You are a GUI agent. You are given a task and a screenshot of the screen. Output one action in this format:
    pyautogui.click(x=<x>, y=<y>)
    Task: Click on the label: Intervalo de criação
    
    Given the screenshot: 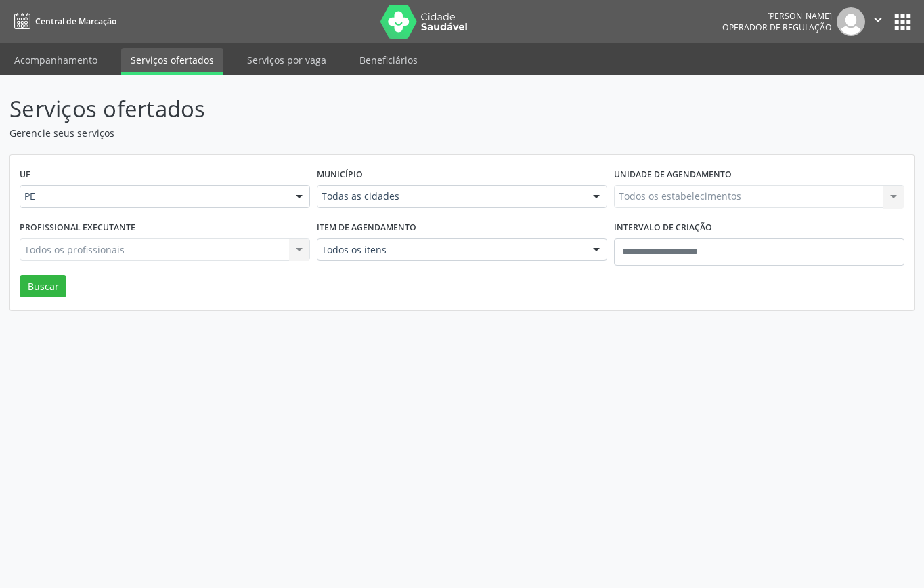 What is the action you would take?
    pyautogui.click(x=663, y=227)
    